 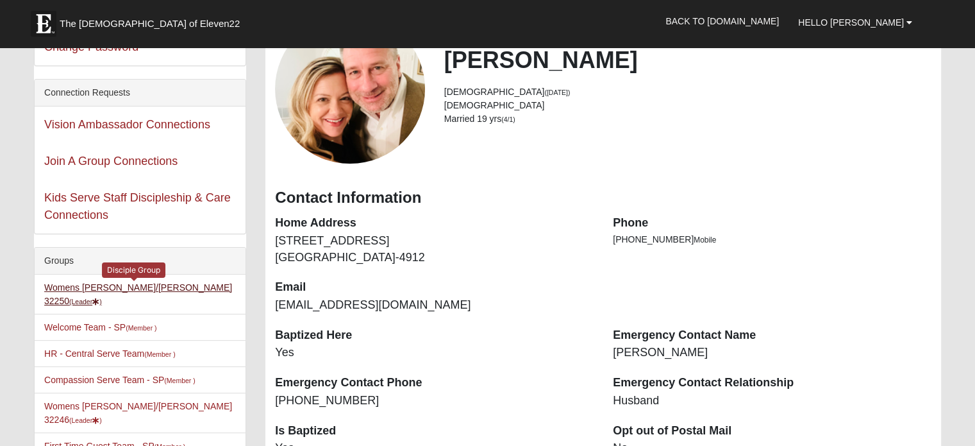 I want to click on a: HR - Central Serve Team(Member ), so click(x=110, y=353).